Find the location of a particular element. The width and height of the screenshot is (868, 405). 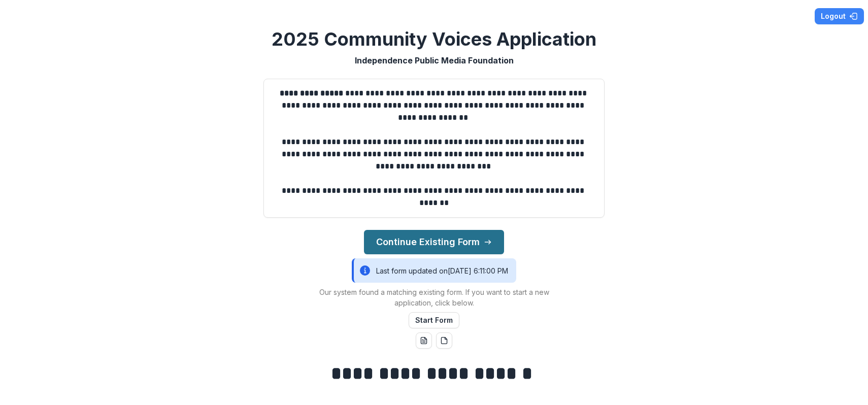

button: pdf-download is located at coordinates (444, 340).